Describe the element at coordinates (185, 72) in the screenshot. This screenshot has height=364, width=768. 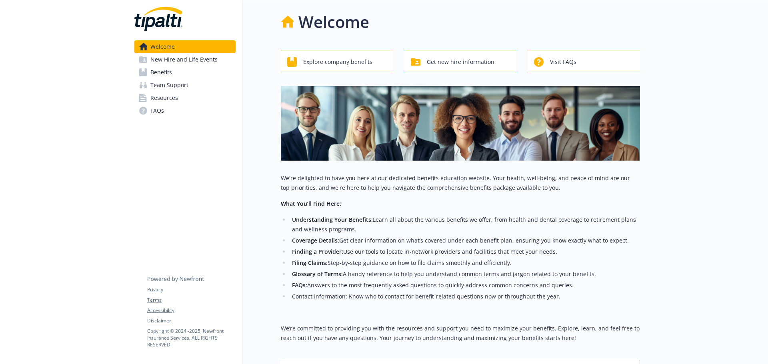
I see `a: Benefits` at that location.